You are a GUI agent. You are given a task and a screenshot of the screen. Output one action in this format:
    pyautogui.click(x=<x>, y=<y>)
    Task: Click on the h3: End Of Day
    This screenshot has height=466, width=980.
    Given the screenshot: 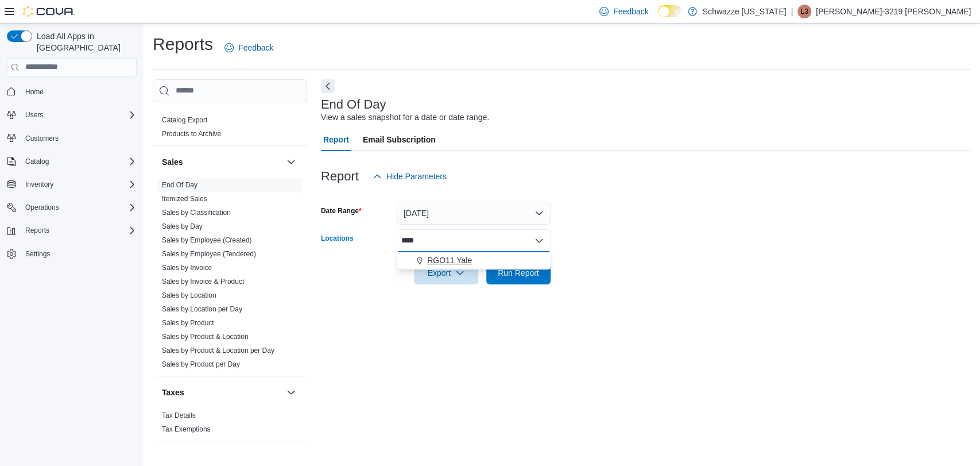 What is the action you would take?
    pyautogui.click(x=354, y=105)
    